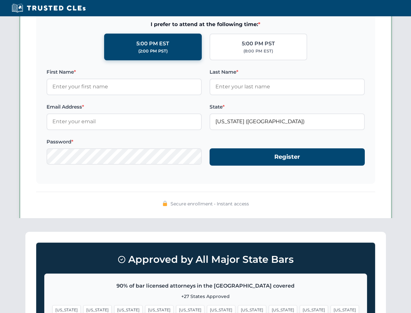 This screenshot has width=411, height=313. What do you see at coordinates (287, 122) in the screenshot?
I see `input: Florida (FL)` at bounding box center [287, 122].